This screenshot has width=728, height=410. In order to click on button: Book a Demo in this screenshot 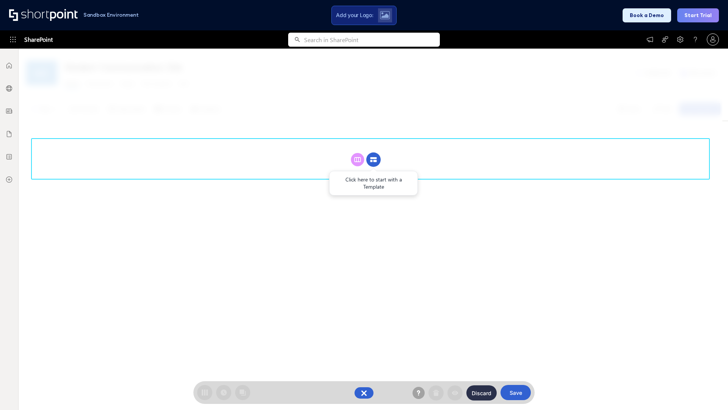, I will do `click(647, 15)`.